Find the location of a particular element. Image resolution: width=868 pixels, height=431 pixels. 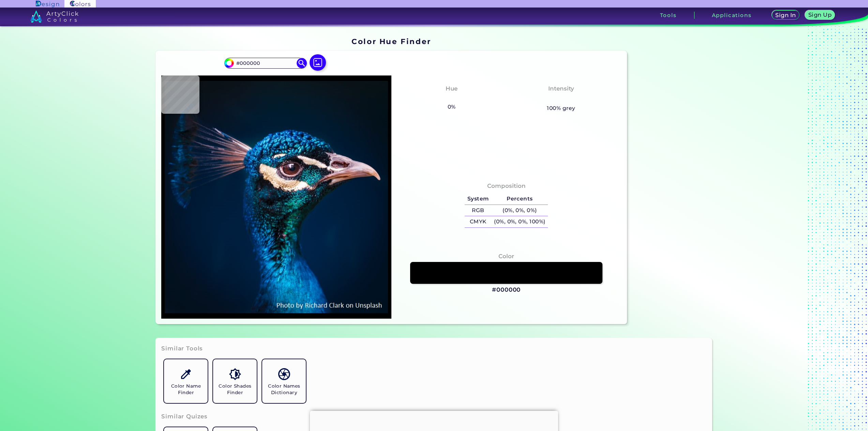

h4: Color is located at coordinates (506, 256).